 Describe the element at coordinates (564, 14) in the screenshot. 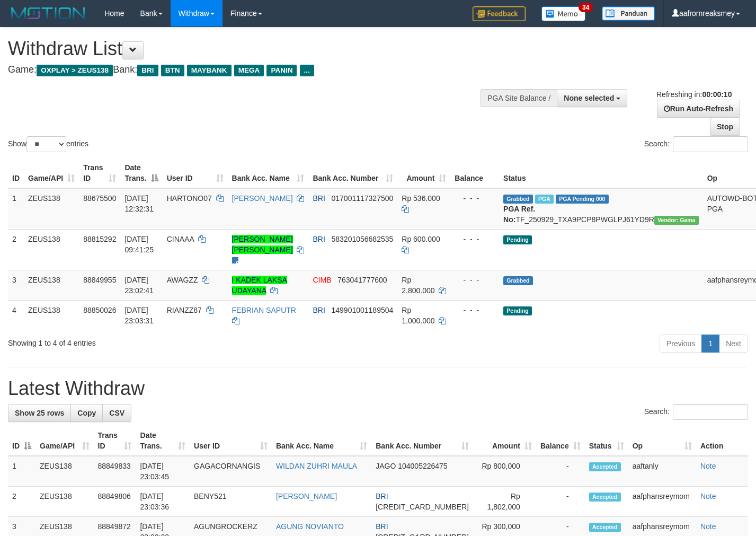

I see `img: Button%20Memo.svg` at that location.